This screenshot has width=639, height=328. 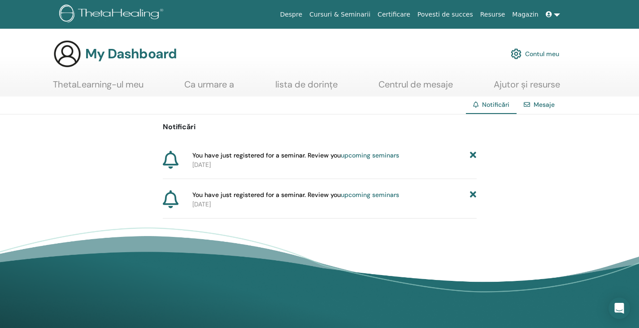 What do you see at coordinates (619, 308) in the screenshot?
I see `div: Open Intercom Messenger` at bounding box center [619, 308].